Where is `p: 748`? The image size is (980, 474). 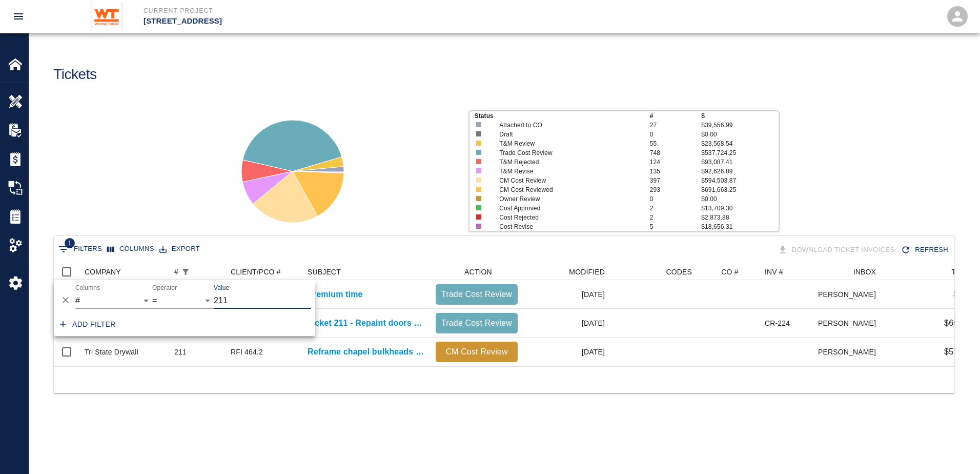
p: 748 is located at coordinates (676, 153).